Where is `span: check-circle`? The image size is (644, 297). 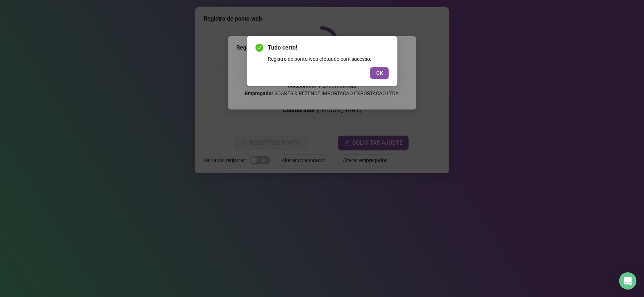 span: check-circle is located at coordinates (259, 48).